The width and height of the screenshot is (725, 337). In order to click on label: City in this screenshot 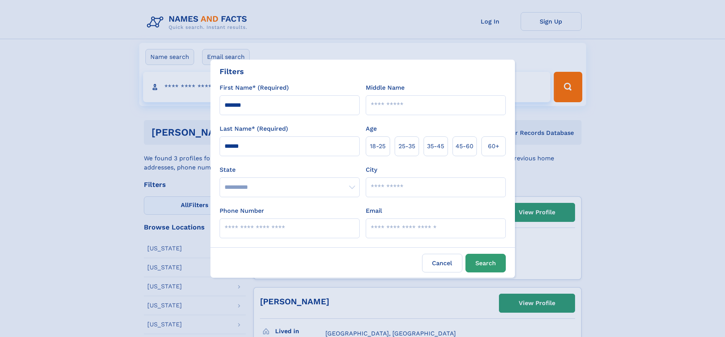, I will do `click(371, 170)`.